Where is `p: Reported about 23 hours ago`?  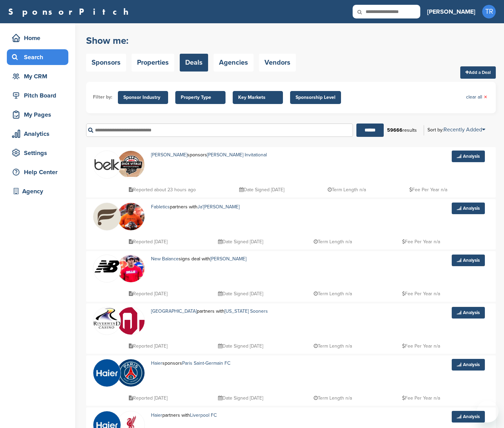
p: Reported about 23 hours ago is located at coordinates (162, 189).